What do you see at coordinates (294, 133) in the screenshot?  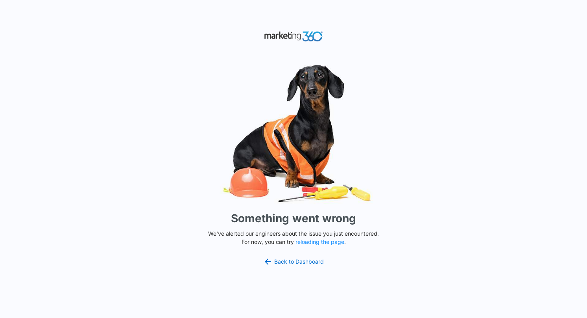 I see `img: Sad Dog` at bounding box center [294, 133].